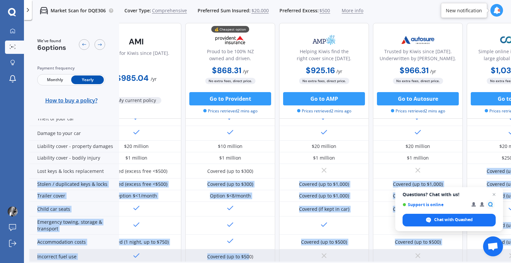 This screenshot has width=511, height=263. What do you see at coordinates (74, 196) in the screenshot?
I see `div: Trailer cover` at bounding box center [74, 196].